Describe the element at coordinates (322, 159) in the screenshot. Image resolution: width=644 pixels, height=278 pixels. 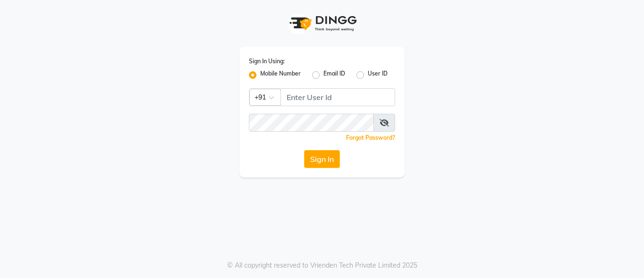
I see `button: Sign In` at that location.